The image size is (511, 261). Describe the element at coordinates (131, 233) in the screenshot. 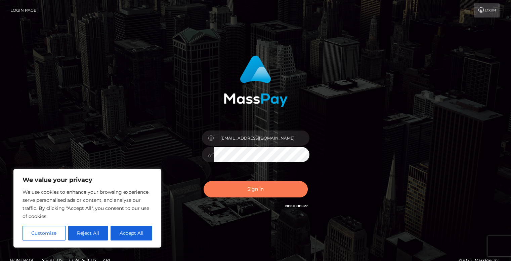

I see `button: Accept All` at that location.